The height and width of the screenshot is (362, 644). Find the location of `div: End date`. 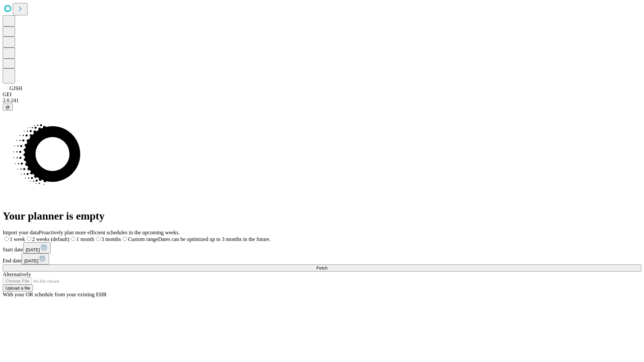

div: End date is located at coordinates (322, 259).